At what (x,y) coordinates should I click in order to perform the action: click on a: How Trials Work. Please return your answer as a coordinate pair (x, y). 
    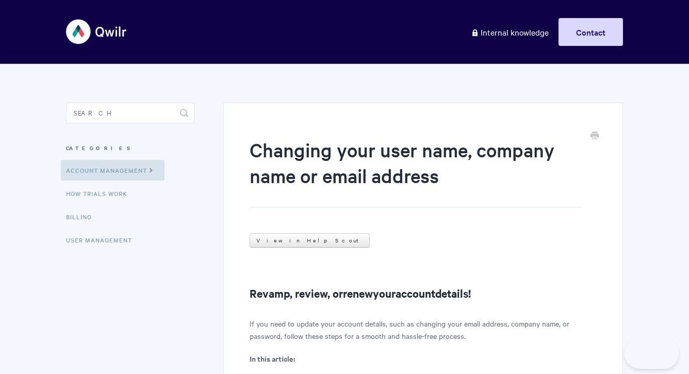
    Looking at the image, I should click on (101, 193).